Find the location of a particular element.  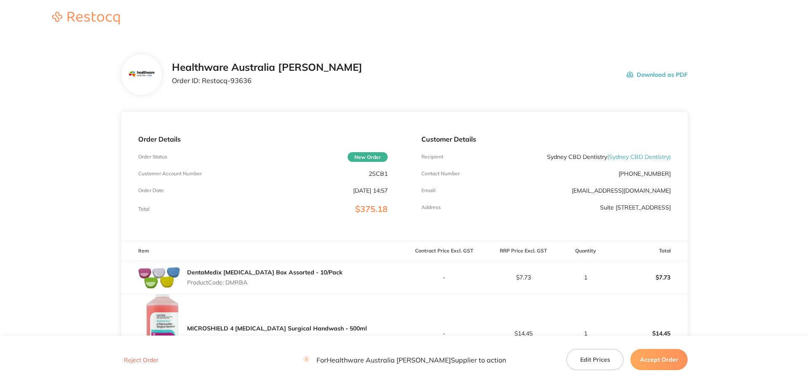

img: Mjc2MnhocQ is located at coordinates (141, 75).